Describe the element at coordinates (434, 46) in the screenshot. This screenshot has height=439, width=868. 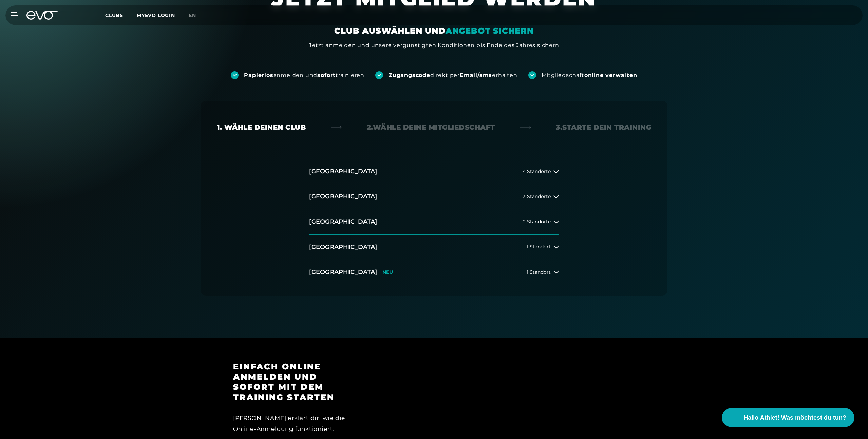
I see `div: Jetzt anmelden und unsere vergünstigten Konditionen bis Ende des Jahres sichern` at that location.